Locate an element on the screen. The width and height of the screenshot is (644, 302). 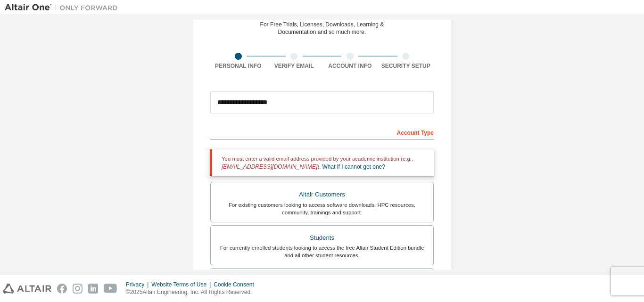
div: Account Info is located at coordinates (350, 66).